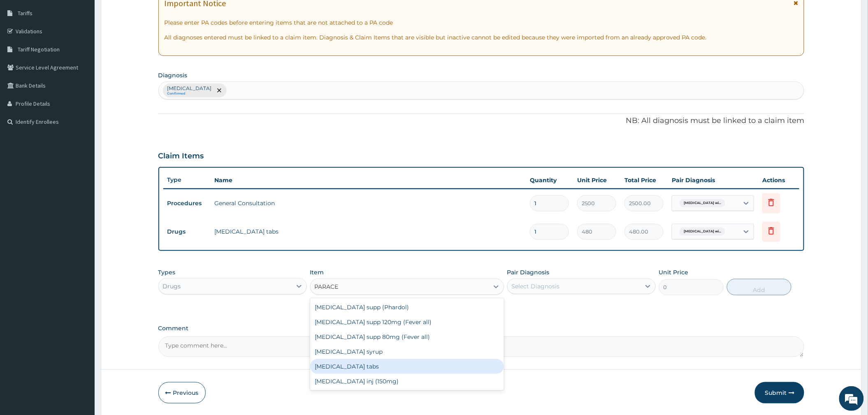 Image resolution: width=868 pixels, height=415 pixels. What do you see at coordinates (713, 180) in the screenshot?
I see `th: Pair Diagnosis` at bounding box center [713, 180].